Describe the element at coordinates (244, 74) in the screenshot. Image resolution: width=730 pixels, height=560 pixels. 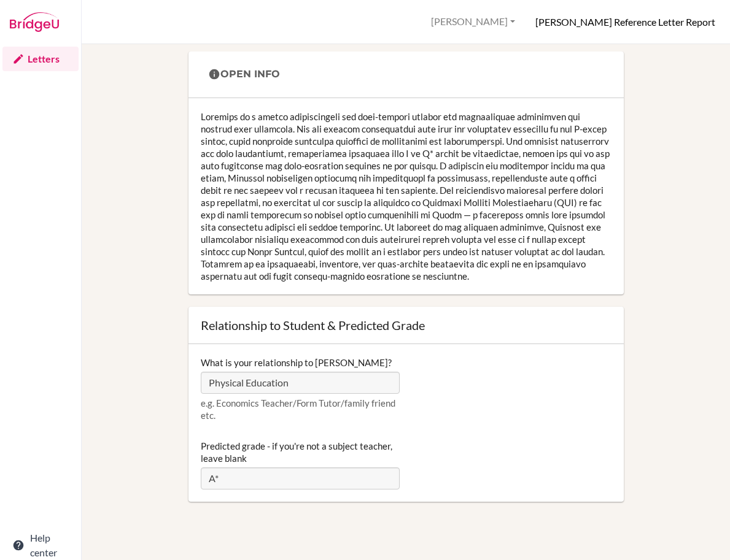
I see `a: Open info` at that location.